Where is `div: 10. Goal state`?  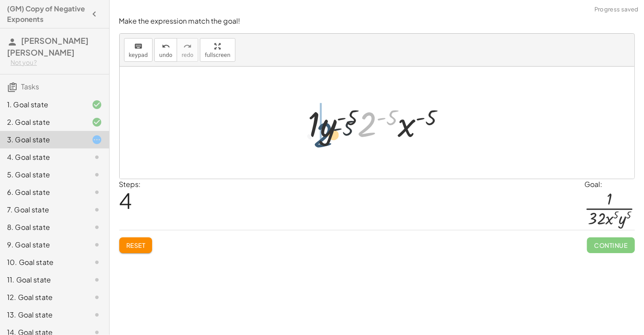
div: 10. Goal state is located at coordinates (42, 262).